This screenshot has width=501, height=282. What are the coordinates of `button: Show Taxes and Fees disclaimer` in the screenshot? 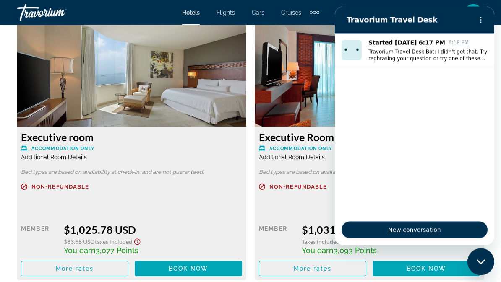 It's located at (137, 241).